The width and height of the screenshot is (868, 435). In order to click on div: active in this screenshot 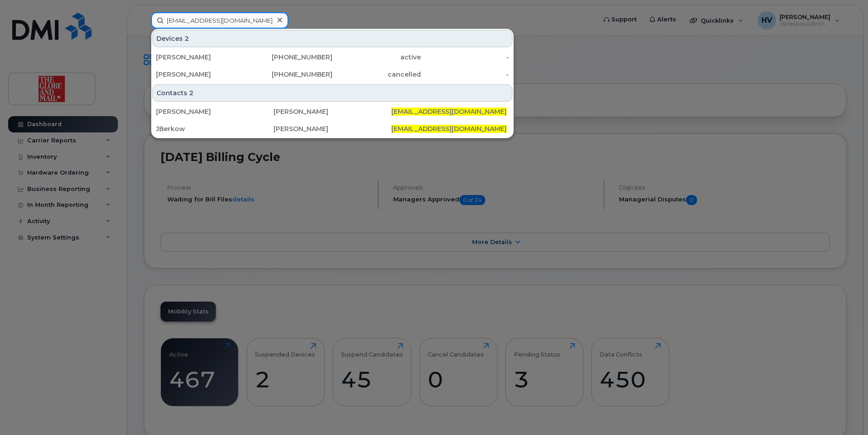, I will do `click(377, 57)`.